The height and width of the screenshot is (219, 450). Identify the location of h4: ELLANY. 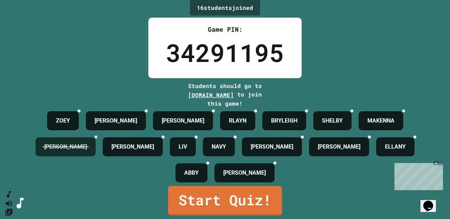
(395, 147).